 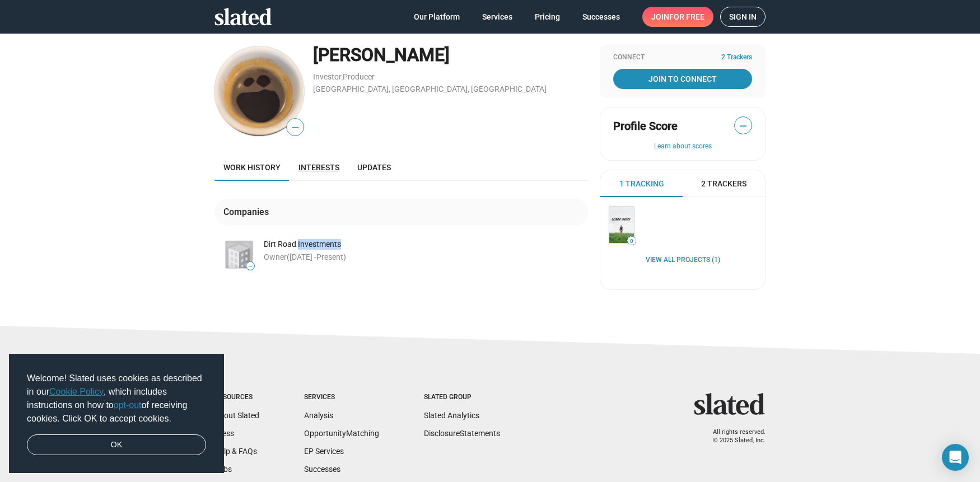 I want to click on button: Learn about scores, so click(x=683, y=147).